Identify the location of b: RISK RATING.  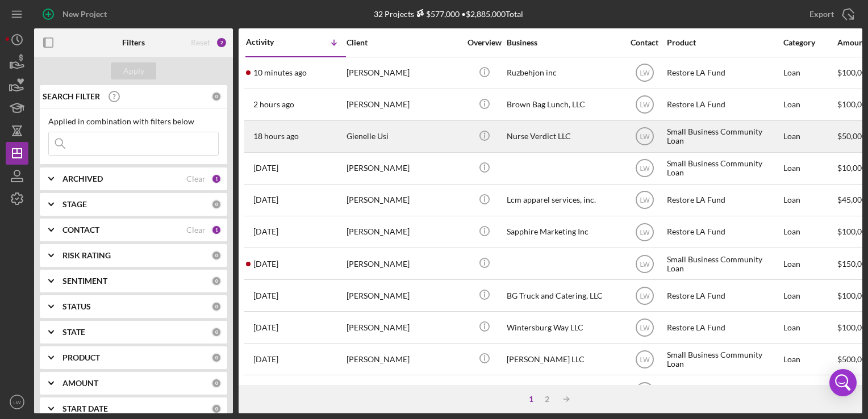
(86, 255).